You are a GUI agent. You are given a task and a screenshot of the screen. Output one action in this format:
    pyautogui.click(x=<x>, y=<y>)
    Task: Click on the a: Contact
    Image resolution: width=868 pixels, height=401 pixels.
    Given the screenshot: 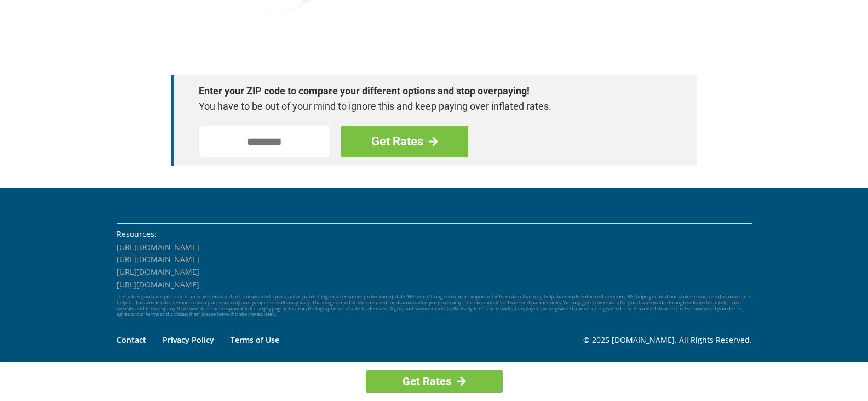 What is the action you would take?
    pyautogui.click(x=131, y=339)
    